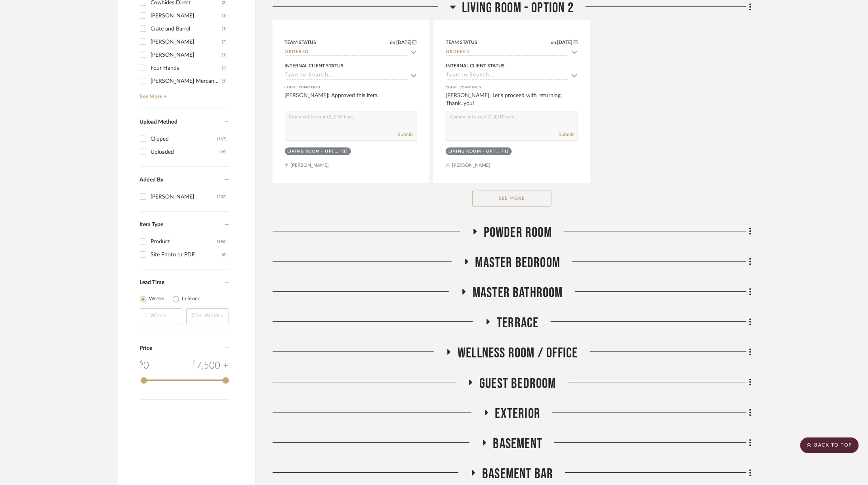 This screenshot has width=868, height=485. I want to click on span: Basement Bar, so click(518, 473).